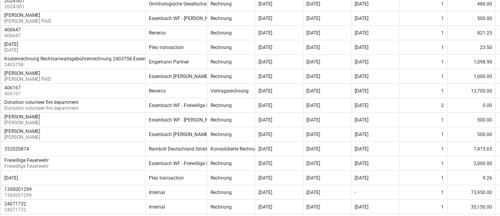 The width and height of the screenshot is (500, 216). Describe the element at coordinates (471, 149) in the screenshot. I see `div: 7,415.65` at that location.